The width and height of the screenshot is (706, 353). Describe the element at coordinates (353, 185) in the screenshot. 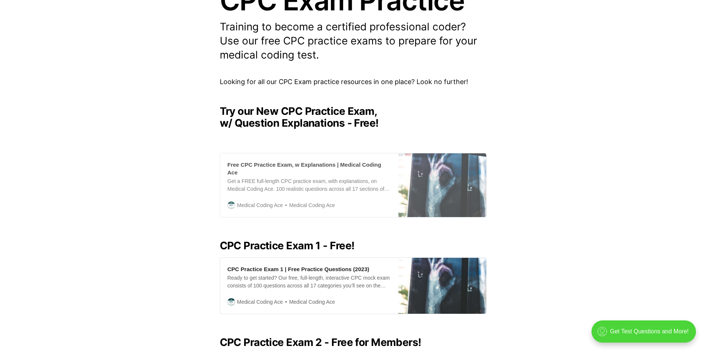

I see `a: Free CPC Practice Exam, w Explanations | Medical Coding AceGet a FREE full-length CPC practice ex...` at that location.